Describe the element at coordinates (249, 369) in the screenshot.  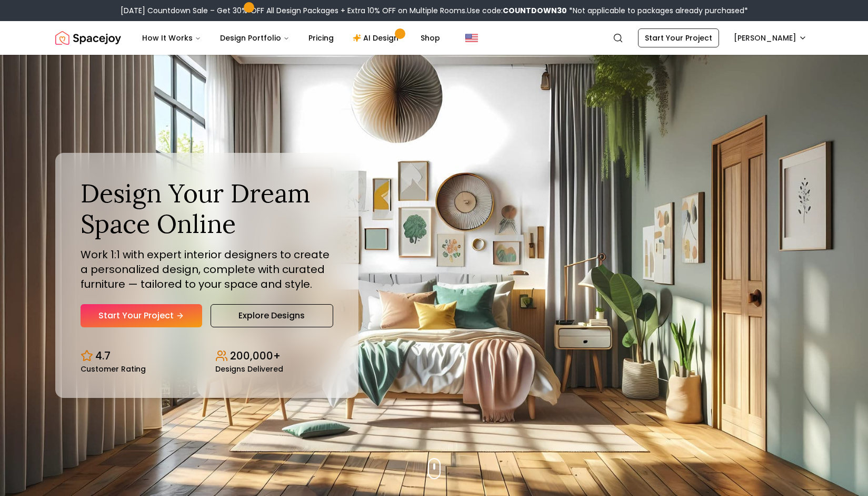
I see `small: Designs Delivered` at that location.